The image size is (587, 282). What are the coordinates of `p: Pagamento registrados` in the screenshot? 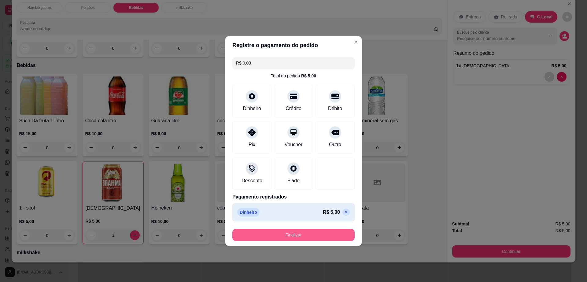 It's located at (293, 197).